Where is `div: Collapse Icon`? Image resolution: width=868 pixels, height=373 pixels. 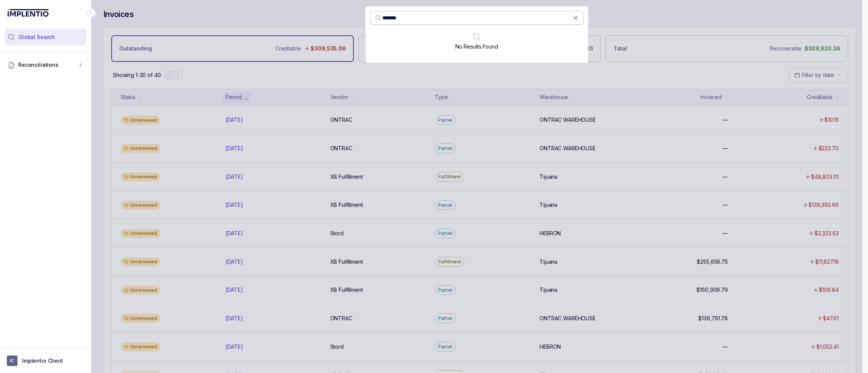 div: Collapse Icon is located at coordinates (91, 13).